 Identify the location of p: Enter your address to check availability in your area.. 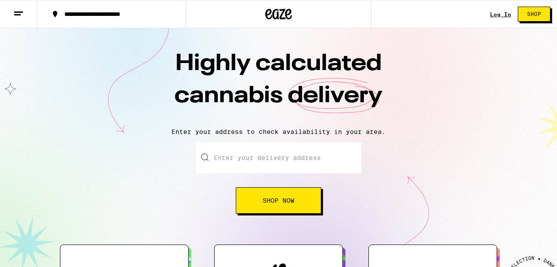
(278, 132).